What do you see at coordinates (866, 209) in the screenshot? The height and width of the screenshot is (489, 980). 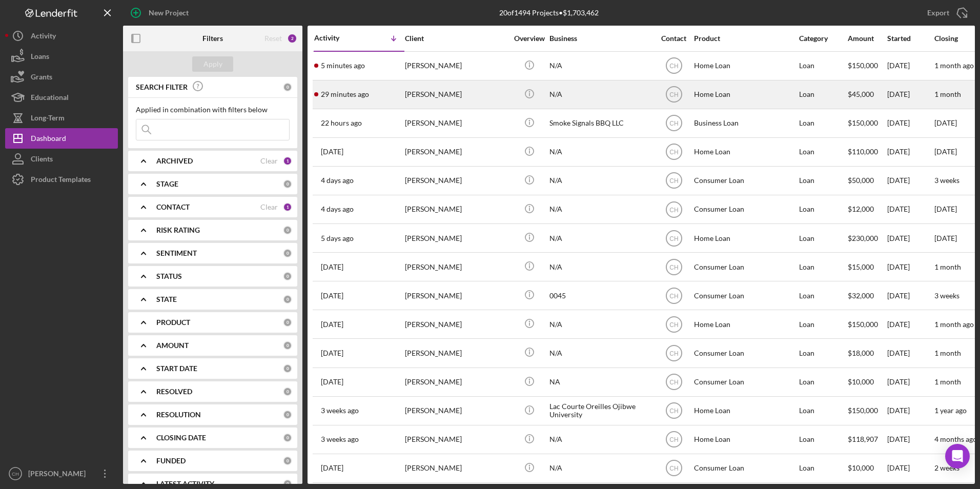 I see `div: $12,000` at bounding box center [866, 209].